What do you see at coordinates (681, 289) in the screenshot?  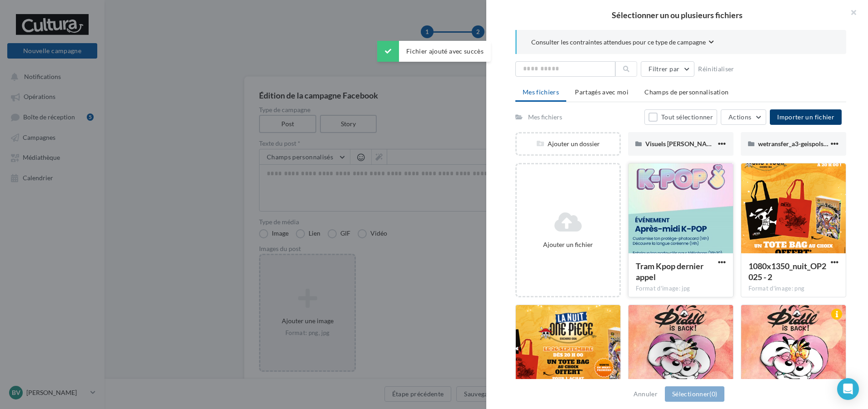 I see `div: Format d'image: jpg` at bounding box center [681, 289].